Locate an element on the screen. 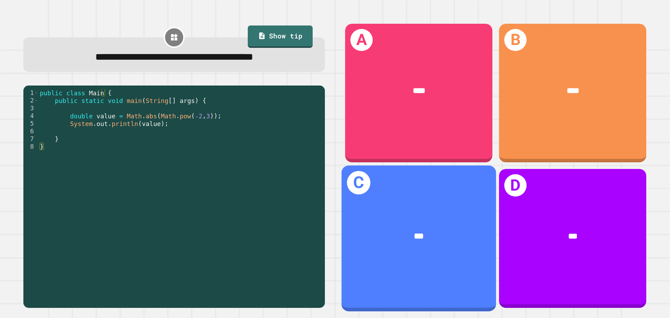  span: Toggle code folding, rows 2 through 7 is located at coordinates (36, 100).